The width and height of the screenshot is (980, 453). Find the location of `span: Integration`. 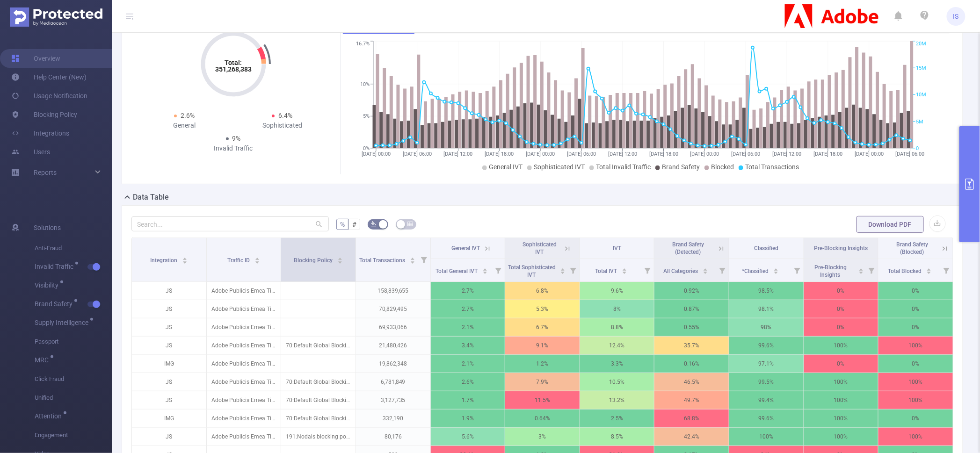

span: Integration is located at coordinates (164, 261).